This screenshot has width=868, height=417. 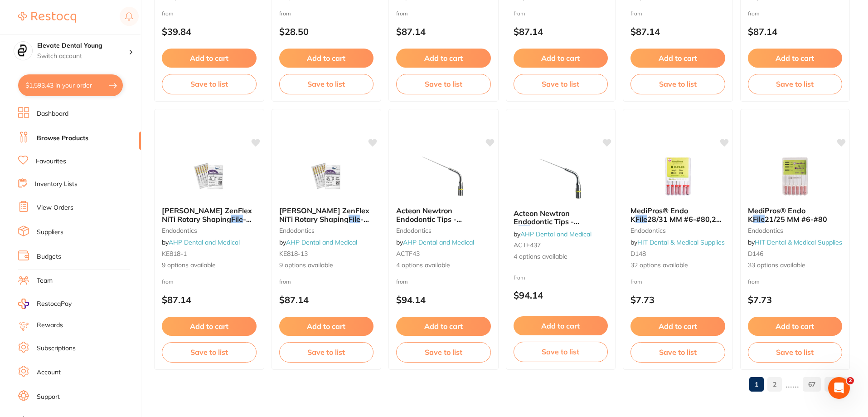 I want to click on b: Kerr ZenFlex NiTi Rotary Shaping File - 0.04 Taper, 21mm, so click(x=327, y=215).